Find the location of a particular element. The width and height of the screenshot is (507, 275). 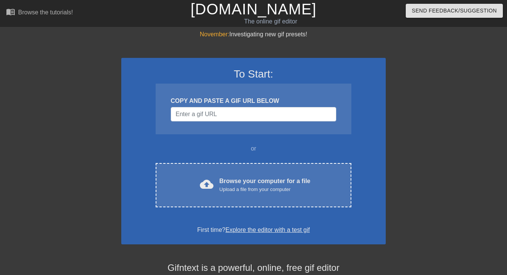

input: Username is located at coordinates (253, 114).